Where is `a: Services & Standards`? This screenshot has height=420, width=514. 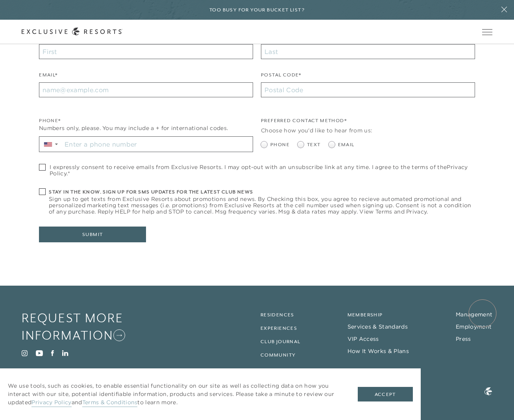 a: Services & Standards is located at coordinates (378, 327).